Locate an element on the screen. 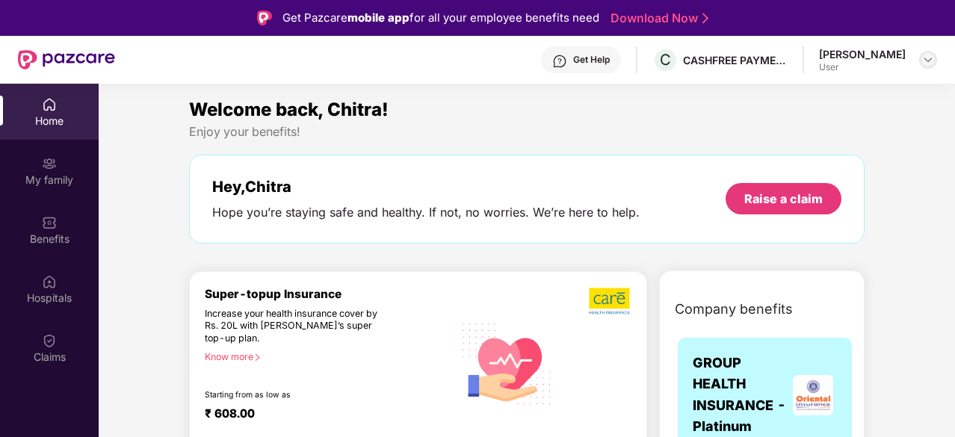 The image size is (955, 437). span: Welcome back, Chitra! is located at coordinates (288, 109).